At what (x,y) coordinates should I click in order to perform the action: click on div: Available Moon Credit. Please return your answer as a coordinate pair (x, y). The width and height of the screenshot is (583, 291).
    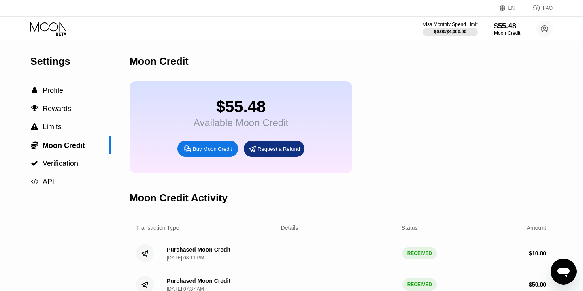
    Looking at the image, I should click on (241, 123).